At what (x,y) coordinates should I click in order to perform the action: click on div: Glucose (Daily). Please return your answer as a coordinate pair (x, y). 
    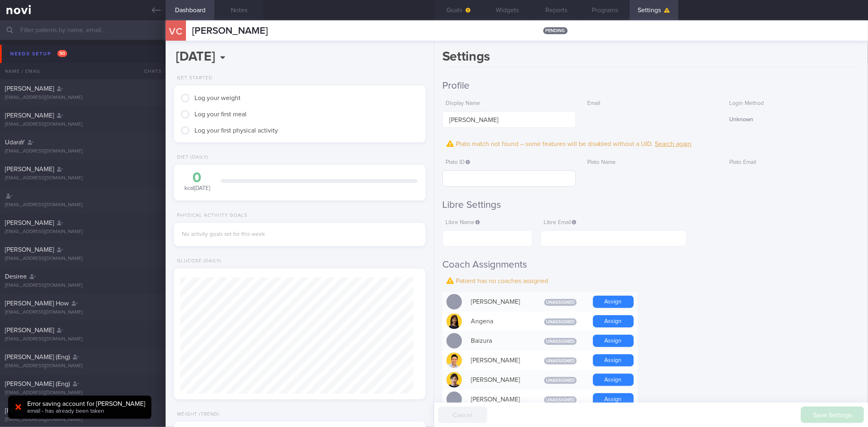
    Looking at the image, I should click on (198, 261).